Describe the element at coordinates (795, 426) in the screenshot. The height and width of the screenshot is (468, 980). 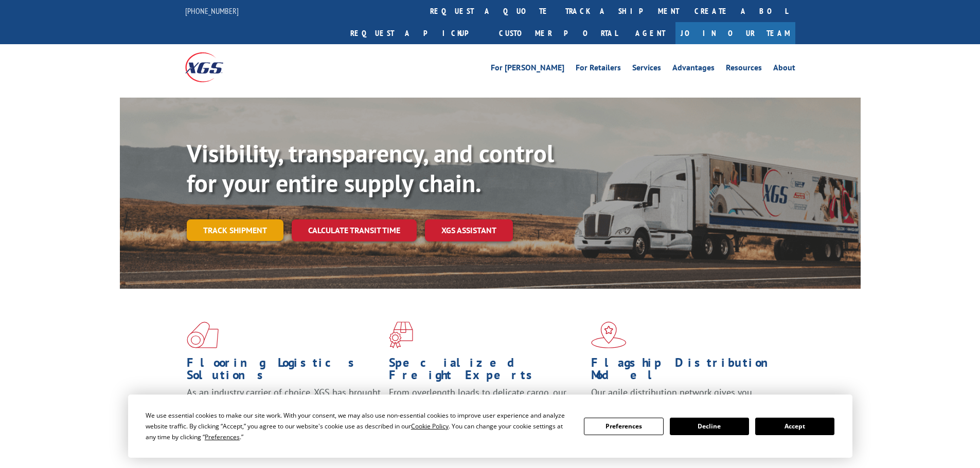
I see `button: Accept` at that location.